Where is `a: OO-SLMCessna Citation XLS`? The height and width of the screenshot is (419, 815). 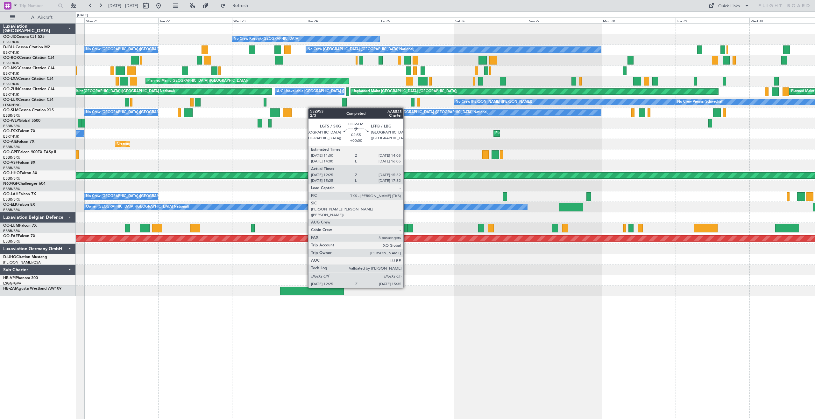 a: OO-SLMCessna Citation XLS is located at coordinates (28, 110).